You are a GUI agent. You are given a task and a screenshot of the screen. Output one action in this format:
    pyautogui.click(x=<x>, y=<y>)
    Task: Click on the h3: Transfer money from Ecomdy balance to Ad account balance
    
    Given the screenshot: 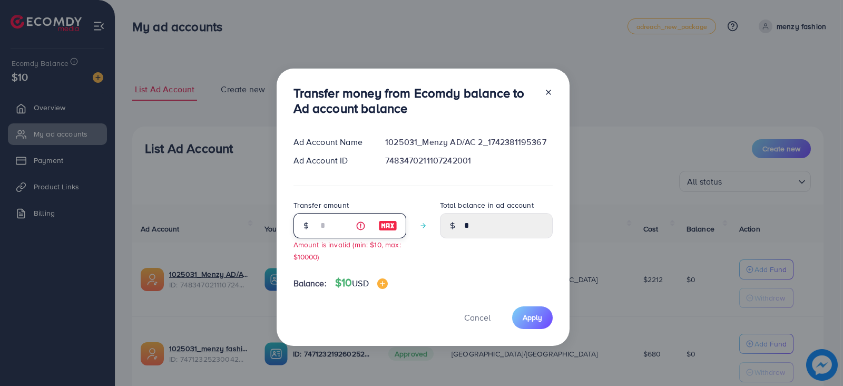 What is the action you would take?
    pyautogui.click(x=415, y=101)
    